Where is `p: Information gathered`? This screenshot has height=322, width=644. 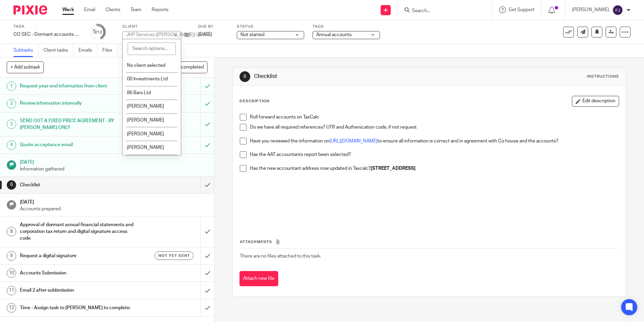 p: Information gathered is located at coordinates (114, 169).